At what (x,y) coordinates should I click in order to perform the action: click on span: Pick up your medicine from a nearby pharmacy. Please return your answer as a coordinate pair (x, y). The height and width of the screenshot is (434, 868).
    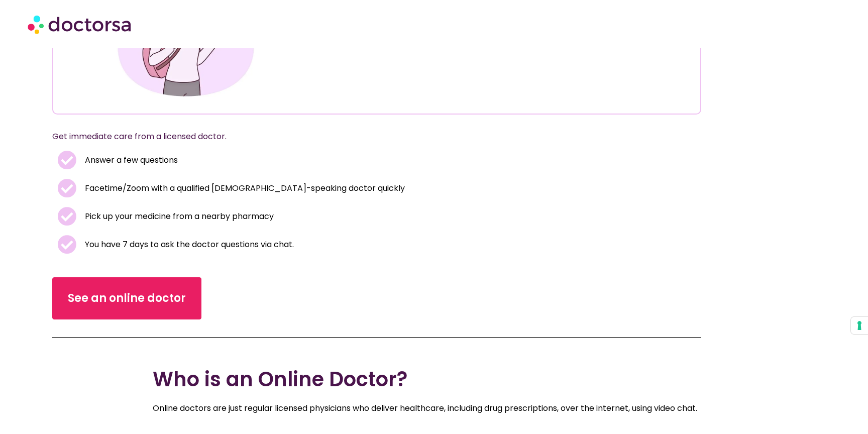
    Looking at the image, I should click on (178, 216).